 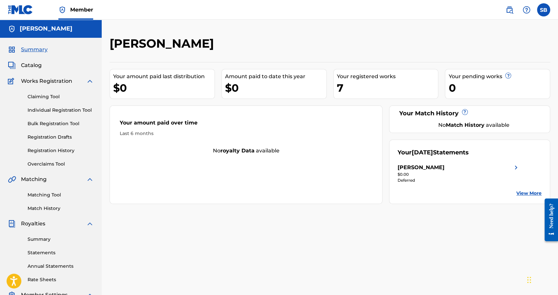 What do you see at coordinates (61, 266) in the screenshot?
I see `a: Annual Statements` at bounding box center [61, 266].